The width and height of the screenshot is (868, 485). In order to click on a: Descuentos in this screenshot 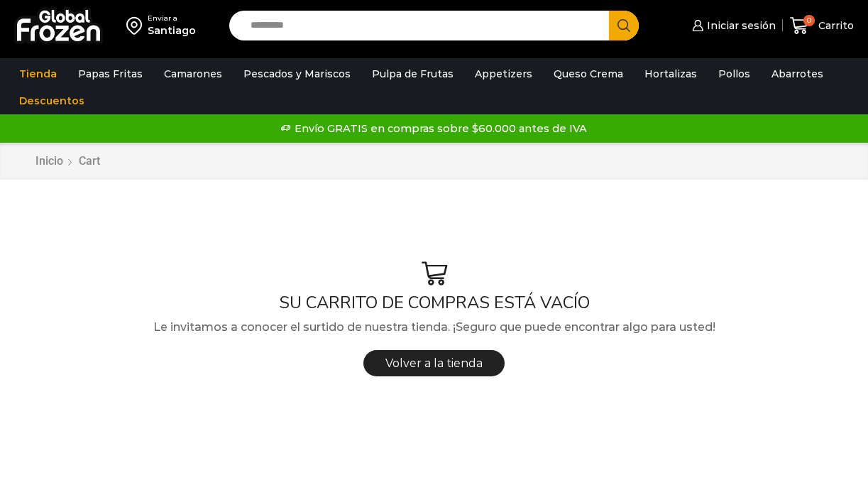, I will do `click(52, 101)`.